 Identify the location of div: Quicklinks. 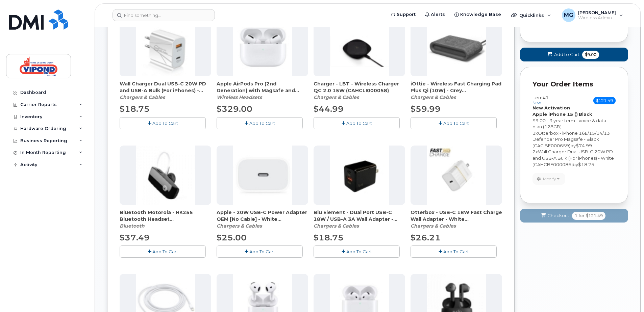
(531, 16).